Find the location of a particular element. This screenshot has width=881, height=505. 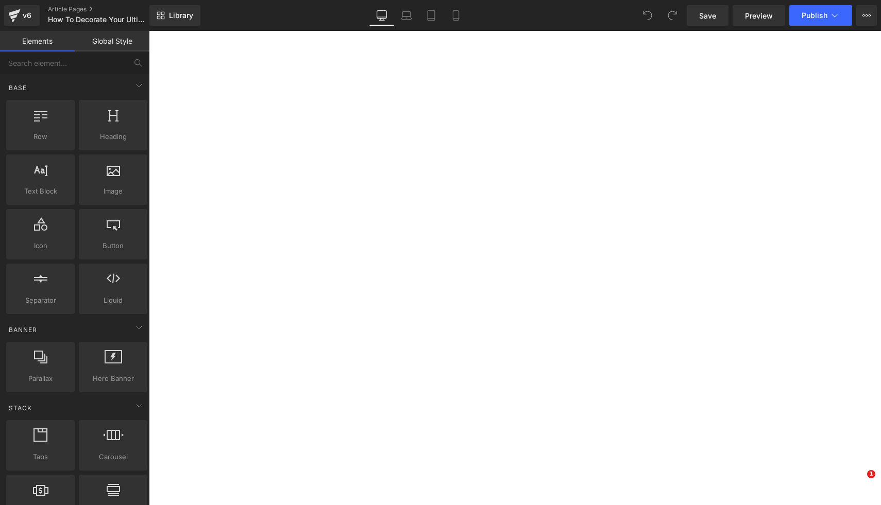

span: Parallax is located at coordinates (40, 379).